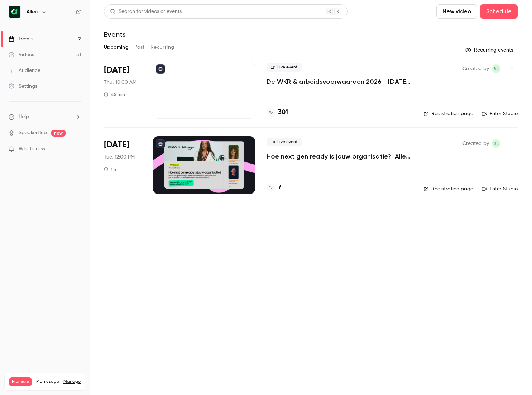  What do you see at coordinates (58, 133) in the screenshot?
I see `span: new` at bounding box center [58, 133].